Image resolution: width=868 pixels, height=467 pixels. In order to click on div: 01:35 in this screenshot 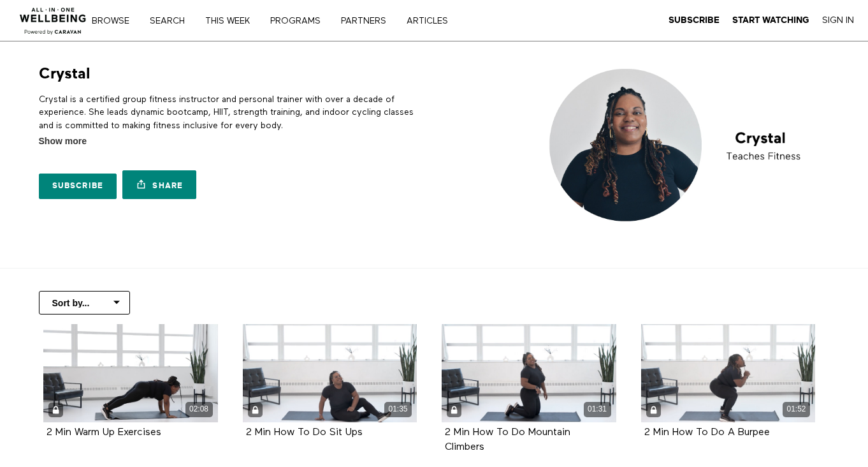, I will do `click(398, 409)`.